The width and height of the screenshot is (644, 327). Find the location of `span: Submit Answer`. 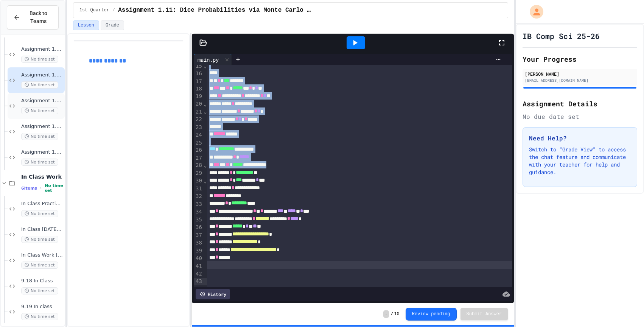

span: Submit Answer is located at coordinates (484, 314).